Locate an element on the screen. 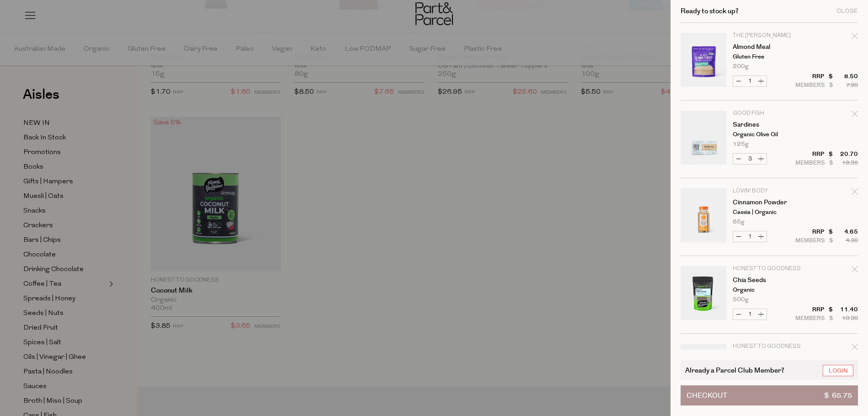 The width and height of the screenshot is (868, 416). input: QTY Almond Meal is located at coordinates (750, 81).